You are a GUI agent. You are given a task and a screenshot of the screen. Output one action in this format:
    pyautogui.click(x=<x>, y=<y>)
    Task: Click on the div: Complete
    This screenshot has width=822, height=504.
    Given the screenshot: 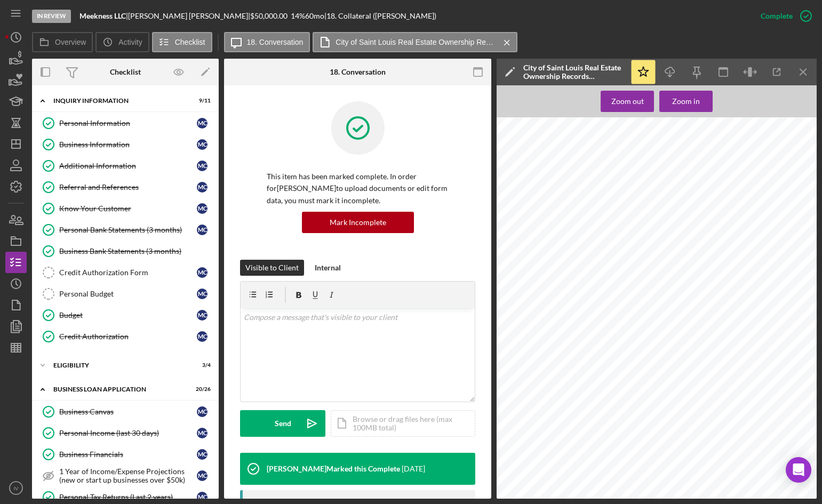 What is the action you would take?
    pyautogui.click(x=777, y=16)
    